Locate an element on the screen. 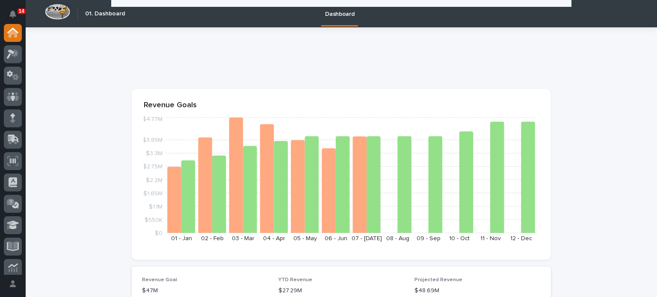 This screenshot has height=297, width=657. p: 14 is located at coordinates (21, 11).